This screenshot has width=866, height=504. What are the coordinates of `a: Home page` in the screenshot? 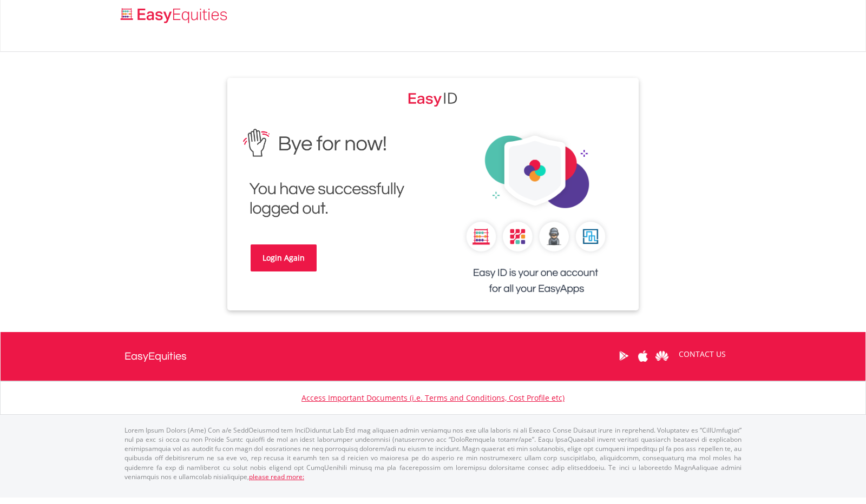 It's located at (174, 13).